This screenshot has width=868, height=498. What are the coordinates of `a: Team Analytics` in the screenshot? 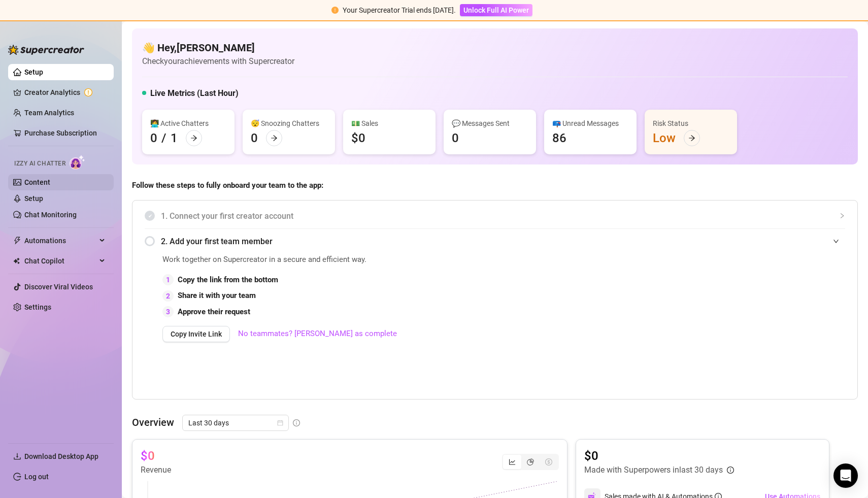 It's located at (49, 113).